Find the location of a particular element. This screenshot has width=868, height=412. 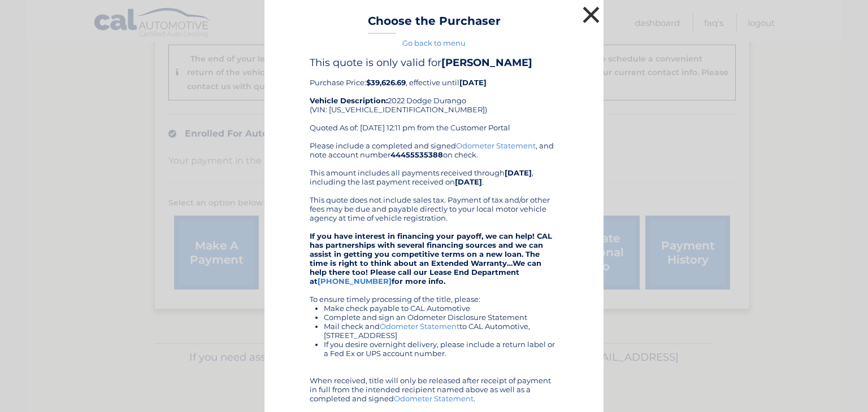

h3: Choose the Purchaser is located at coordinates (434, 23).